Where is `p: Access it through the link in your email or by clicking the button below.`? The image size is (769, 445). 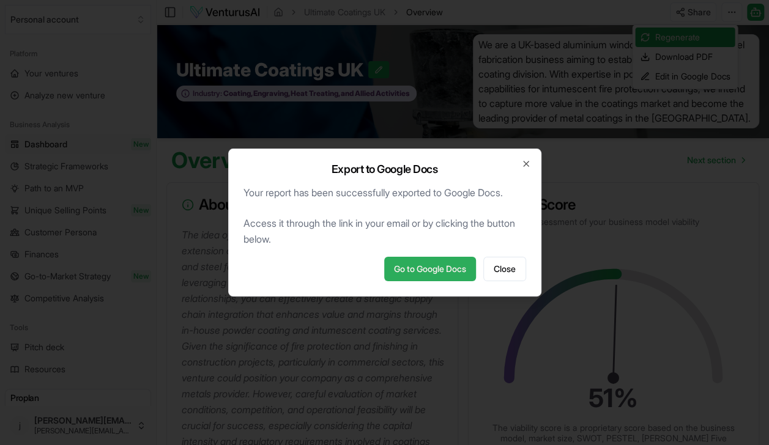 p: Access it through the link in your email or by clicking the button below. is located at coordinates (385, 231).